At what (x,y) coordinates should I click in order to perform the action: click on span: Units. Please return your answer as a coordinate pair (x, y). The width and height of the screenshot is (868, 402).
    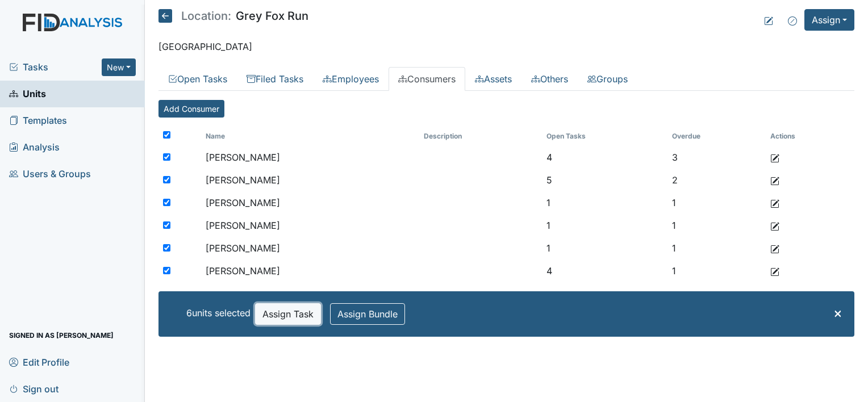
    Looking at the image, I should click on (27, 94).